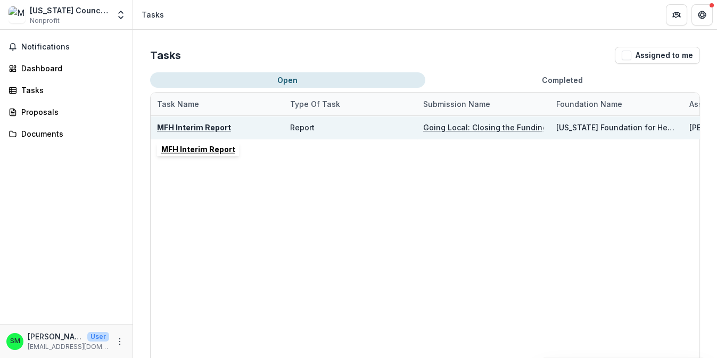  Describe the element at coordinates (121, 15) in the screenshot. I see `button: Open entity switcher` at that location.